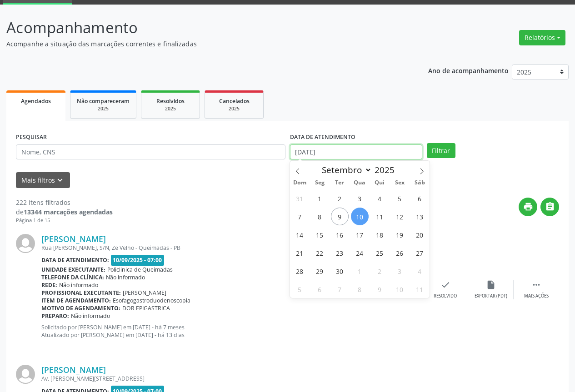 This screenshot has width=575, height=392. Describe the element at coordinates (419, 217) in the screenshot. I see `span: Setembro 13, 2025` at that location.